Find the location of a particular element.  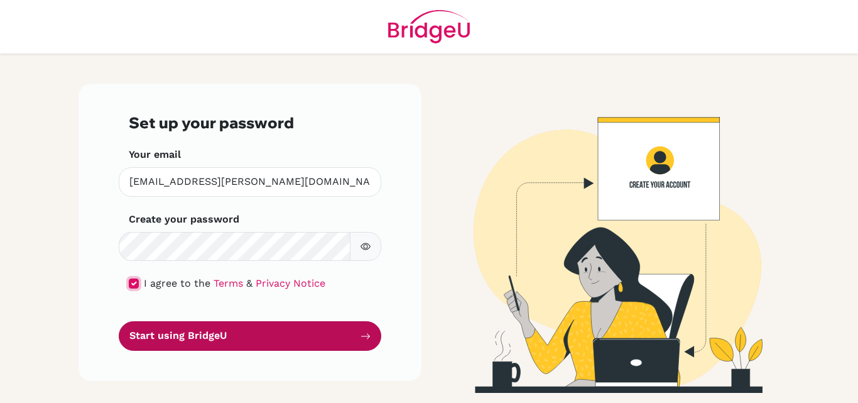

label: Create your password is located at coordinates (184, 219).